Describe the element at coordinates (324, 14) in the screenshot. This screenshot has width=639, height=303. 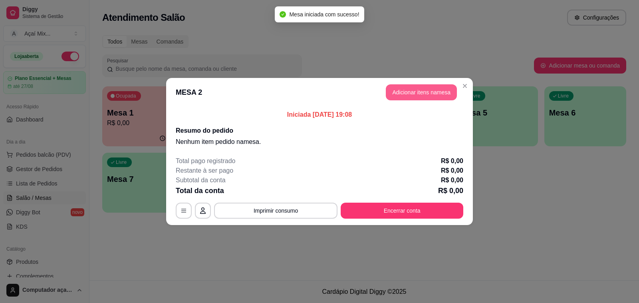
I see `span: Mesa iniciada com sucesso!` at that location.